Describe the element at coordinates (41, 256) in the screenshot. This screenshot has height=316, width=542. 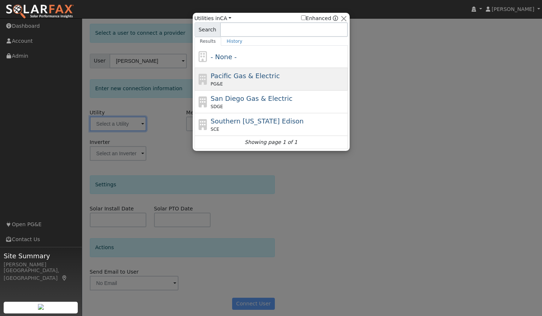
I see `span: Site Summary` at that location.